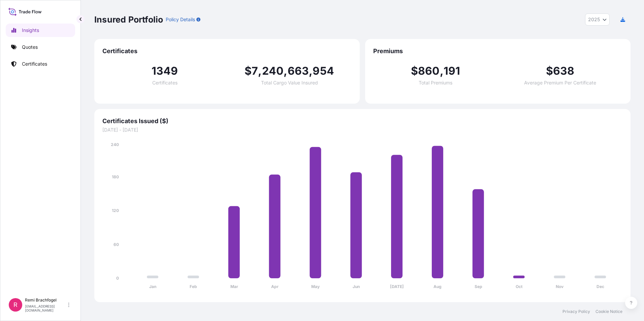  What do you see at coordinates (234, 286) in the screenshot?
I see `tspan: Mar` at bounding box center [234, 286].